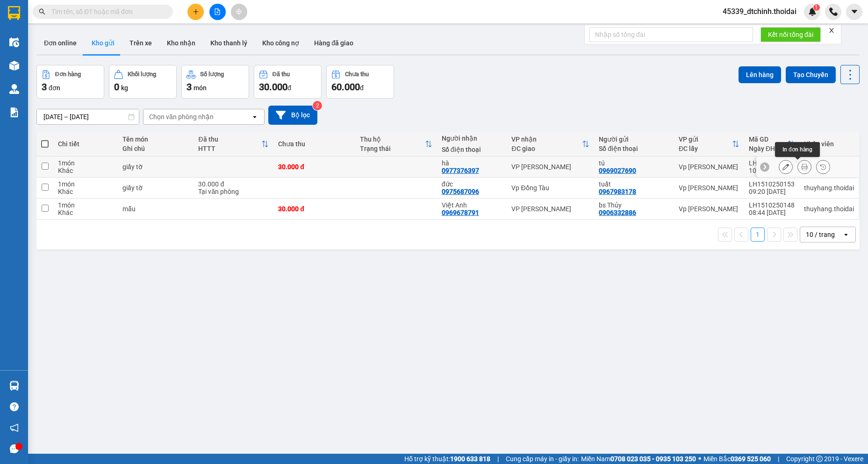 This screenshot has width=868, height=464. Describe the element at coordinates (833, 12) in the screenshot. I see `img: phone-icon` at that location.